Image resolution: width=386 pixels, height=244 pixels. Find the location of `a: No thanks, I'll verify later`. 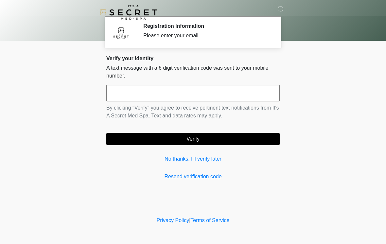

a: No thanks, I'll verify later is located at coordinates (193, 159).